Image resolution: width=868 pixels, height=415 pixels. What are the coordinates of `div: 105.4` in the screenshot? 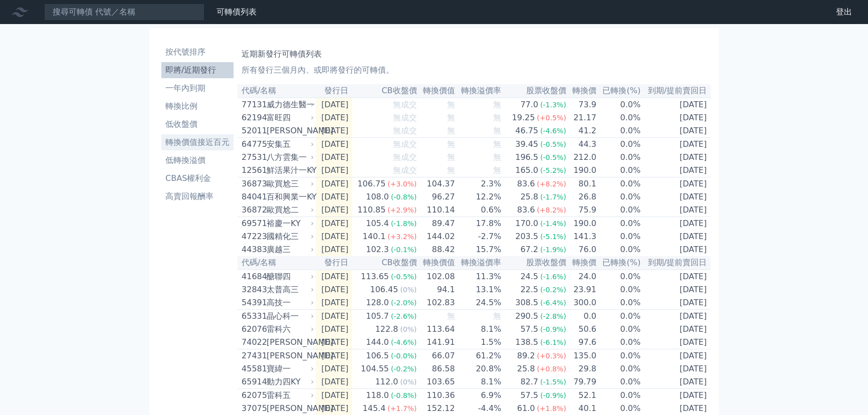 It's located at (378, 224).